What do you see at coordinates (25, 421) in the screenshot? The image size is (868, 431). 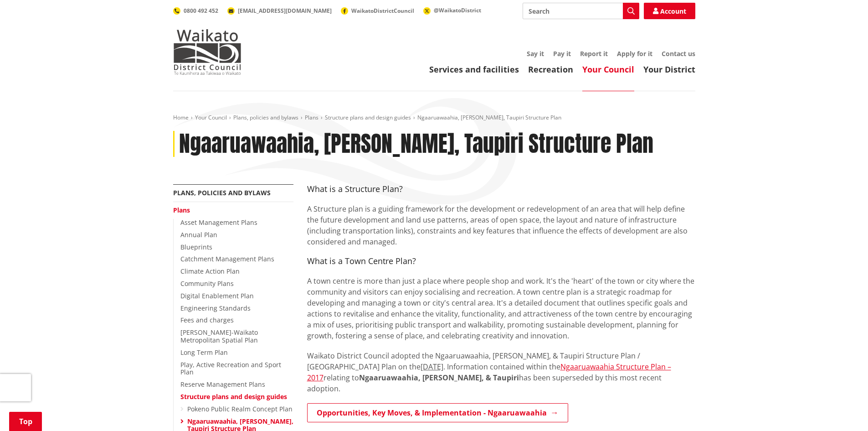 I see `a: Top` at bounding box center [25, 421].